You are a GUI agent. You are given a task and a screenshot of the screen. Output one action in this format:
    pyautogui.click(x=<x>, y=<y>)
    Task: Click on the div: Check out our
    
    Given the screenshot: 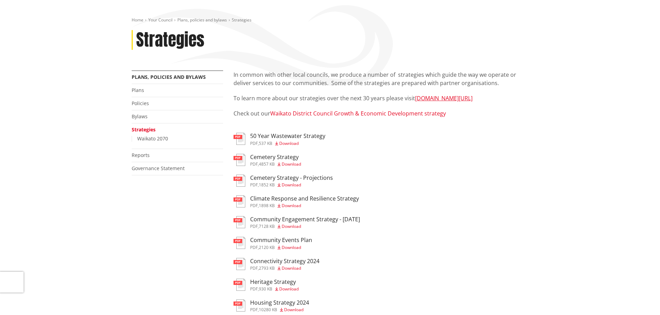 What is the action you would take?
    pyautogui.click(x=381, y=98)
    